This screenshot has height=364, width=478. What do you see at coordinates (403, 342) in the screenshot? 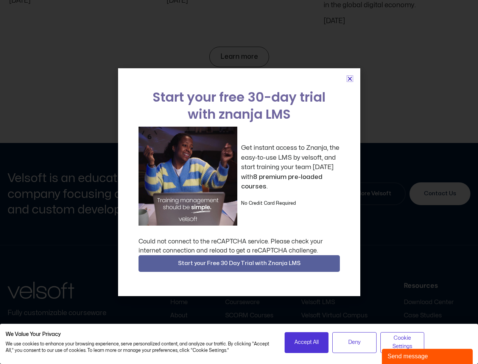
I see `button: Adjust cookie preferences` at bounding box center [403, 342].